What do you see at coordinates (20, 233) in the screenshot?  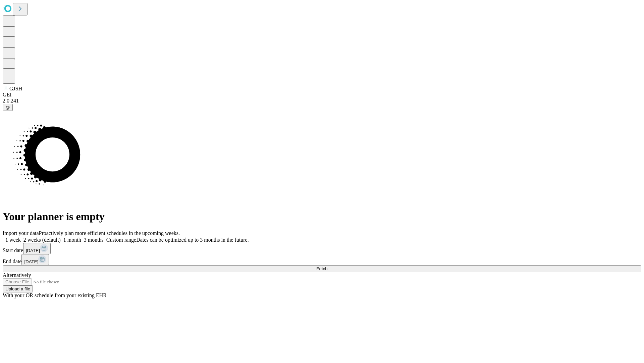 I see `span: Import your data` at bounding box center [20, 233].